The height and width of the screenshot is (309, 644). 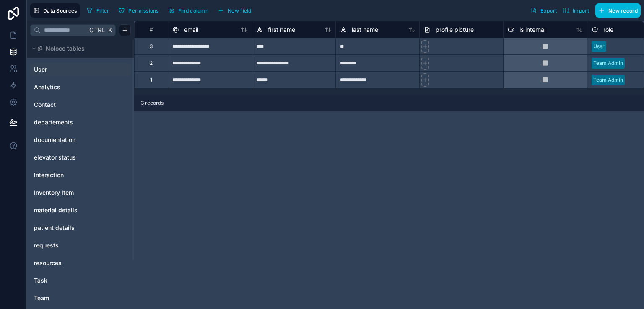 What do you see at coordinates (48, 176) in the screenshot?
I see `span: Interaction` at bounding box center [48, 176].